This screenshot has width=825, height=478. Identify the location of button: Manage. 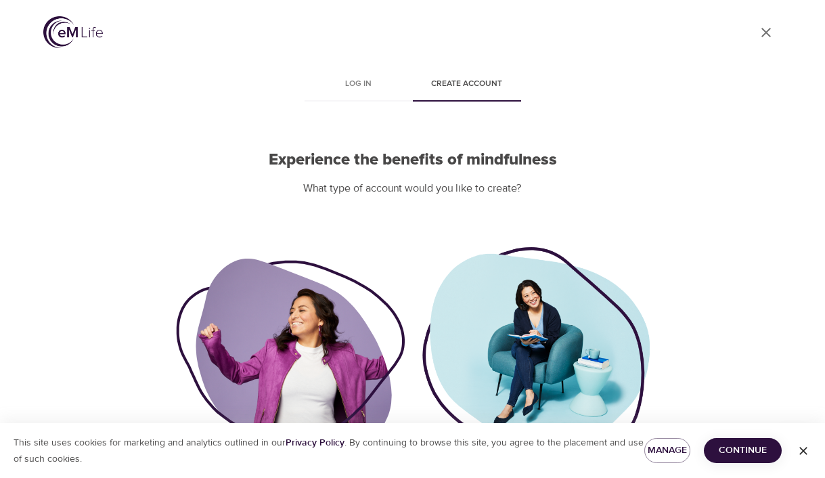
(667, 450).